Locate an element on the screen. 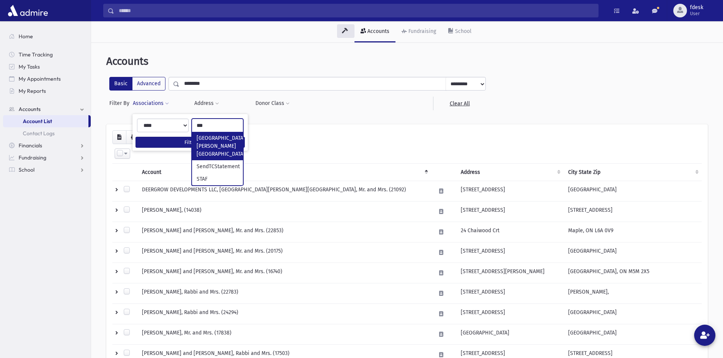 The width and height of the screenshot is (723, 358). span: My Tasks is located at coordinates (29, 67).